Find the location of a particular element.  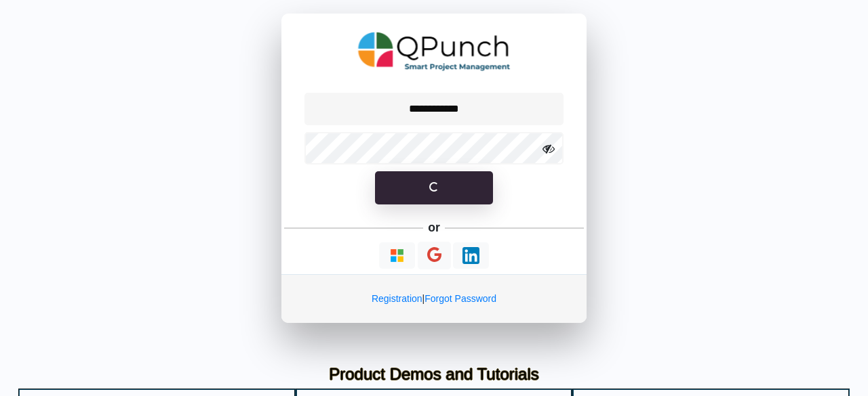

a: Registration is located at coordinates (396, 298).